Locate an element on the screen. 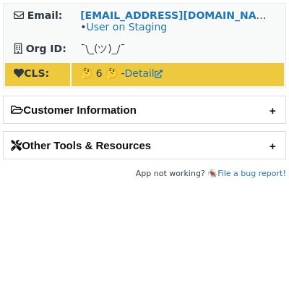 Image resolution: width=289 pixels, height=297 pixels. strong: Email: is located at coordinates (45, 15).